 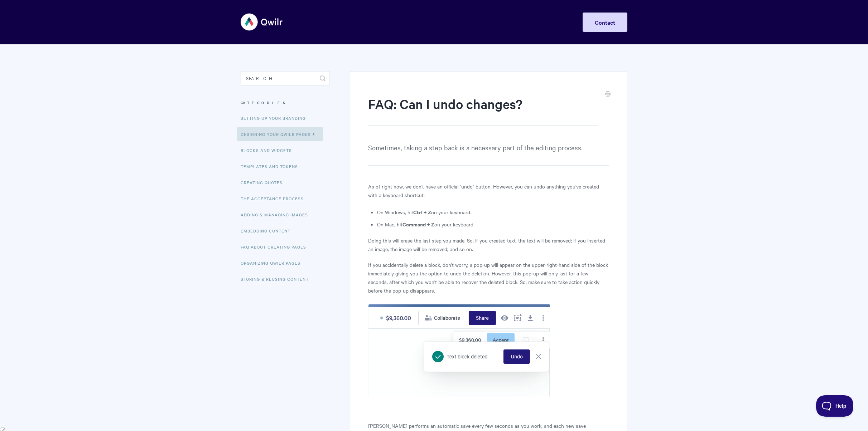 I want to click on p: Doing this will erase the last step you made. So, if you created text, the text will be removed; ..., so click(x=489, y=245).